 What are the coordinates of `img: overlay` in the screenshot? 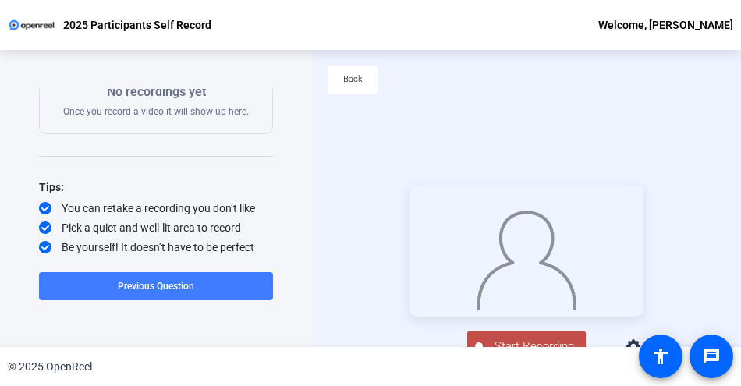 It's located at (526, 257).